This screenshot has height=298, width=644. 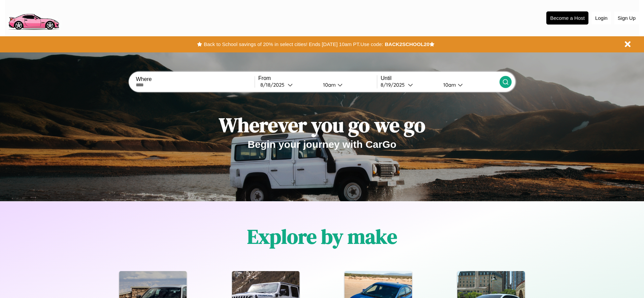 What do you see at coordinates (626, 18) in the screenshot?
I see `button: Sign Up` at bounding box center [626, 18].